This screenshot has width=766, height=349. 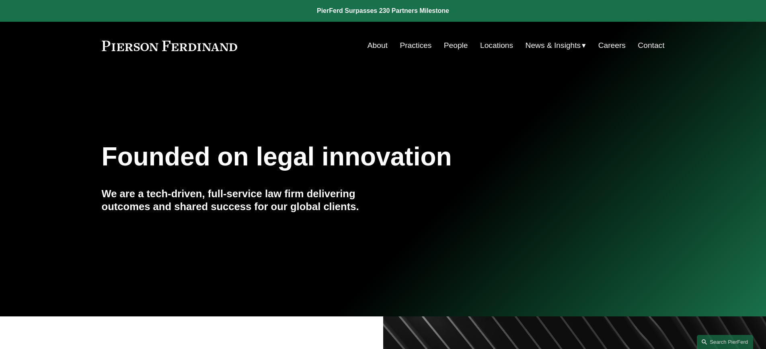 I want to click on a: folder dropdown, so click(x=556, y=45).